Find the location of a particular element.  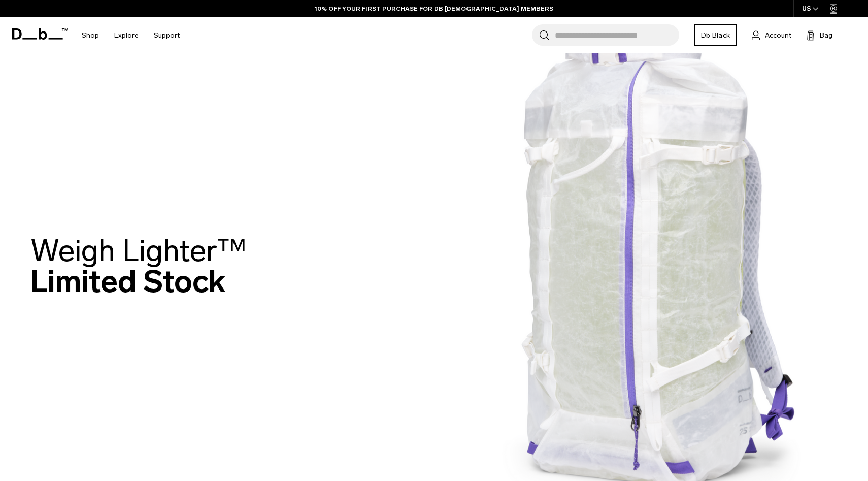

span: Weigh Lighter™ is located at coordinates (139, 251).